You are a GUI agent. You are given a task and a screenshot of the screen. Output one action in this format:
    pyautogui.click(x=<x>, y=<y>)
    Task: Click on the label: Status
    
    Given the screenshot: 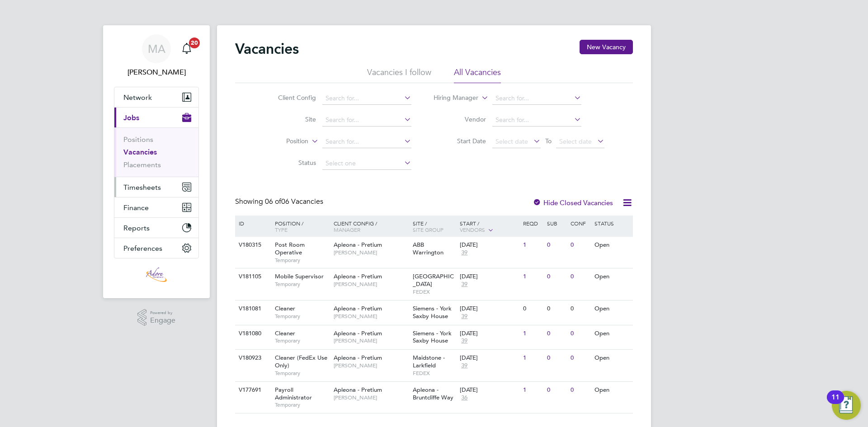 What is the action you would take?
    pyautogui.click(x=290, y=163)
    